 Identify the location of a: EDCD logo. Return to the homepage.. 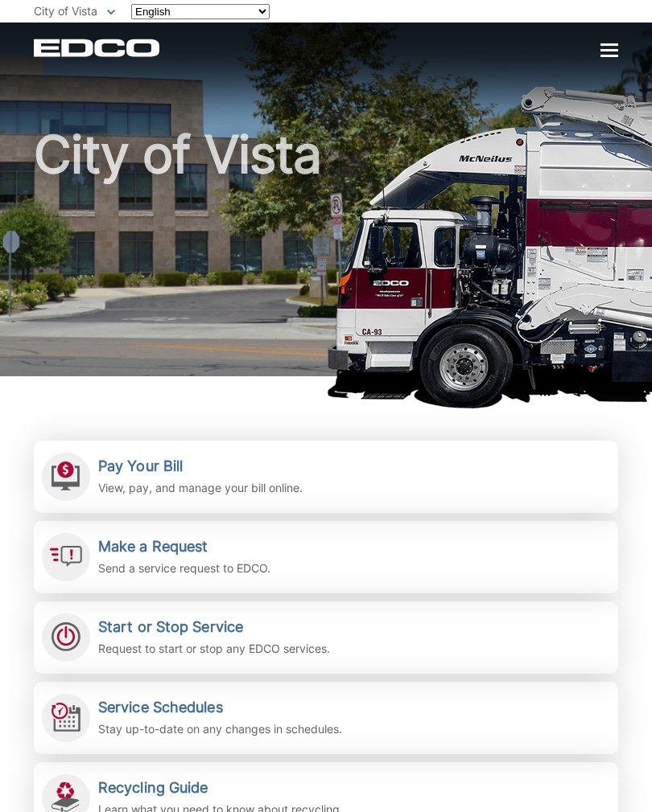
(97, 48).